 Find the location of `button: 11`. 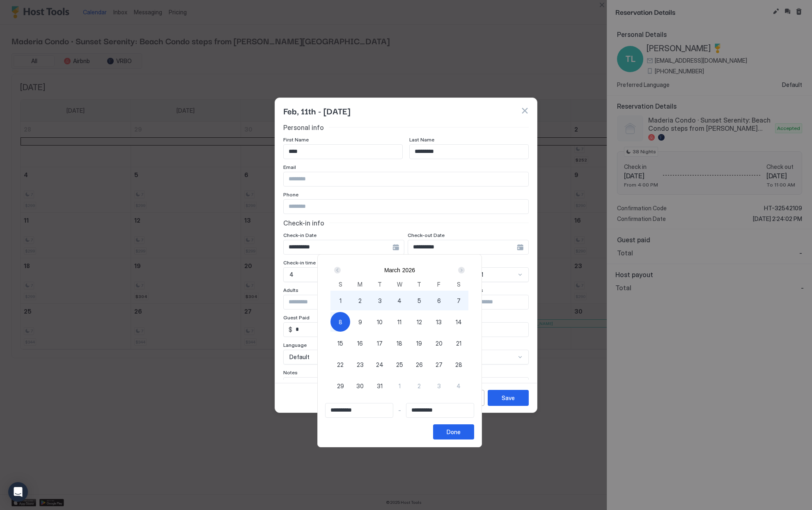

button: 11 is located at coordinates (399, 322).